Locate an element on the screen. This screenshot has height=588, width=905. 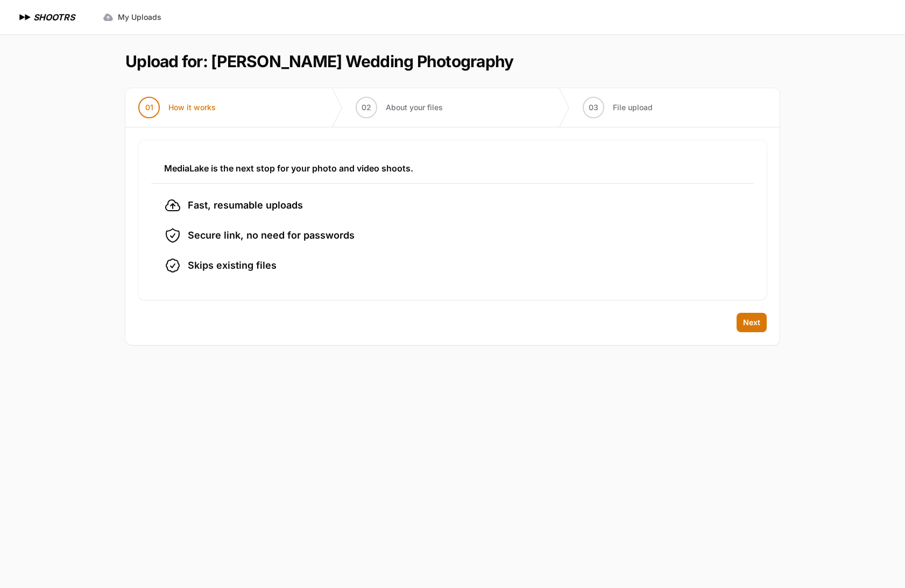
span: Secure link, no need for passwords is located at coordinates (271, 235).